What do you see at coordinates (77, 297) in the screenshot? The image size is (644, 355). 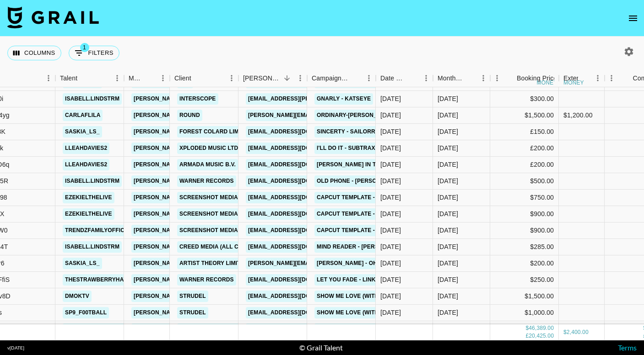 I see `a: dmoktv` at bounding box center [77, 297].